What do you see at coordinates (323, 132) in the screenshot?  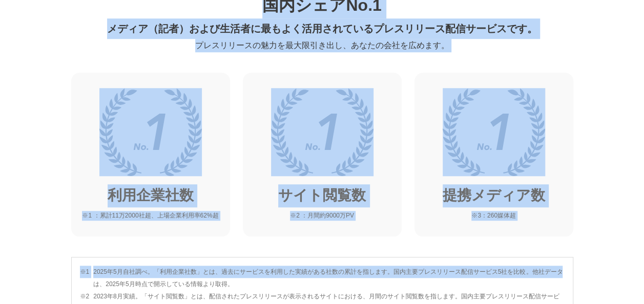 I see `img: サイト閲覧数No.1` at bounding box center [323, 132].